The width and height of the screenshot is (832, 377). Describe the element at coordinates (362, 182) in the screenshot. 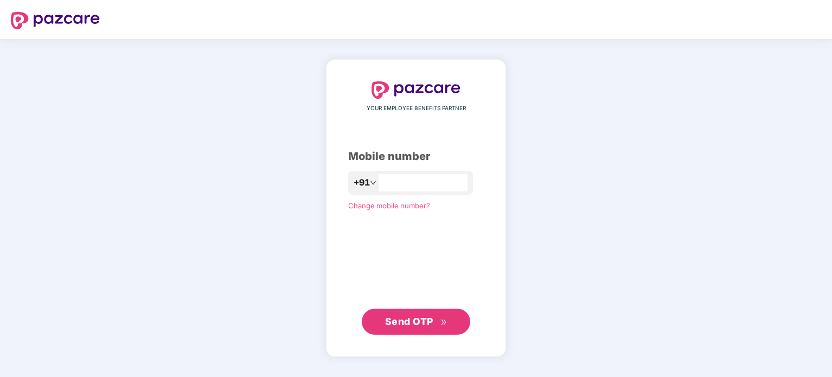

I see `span: +91` at that location.